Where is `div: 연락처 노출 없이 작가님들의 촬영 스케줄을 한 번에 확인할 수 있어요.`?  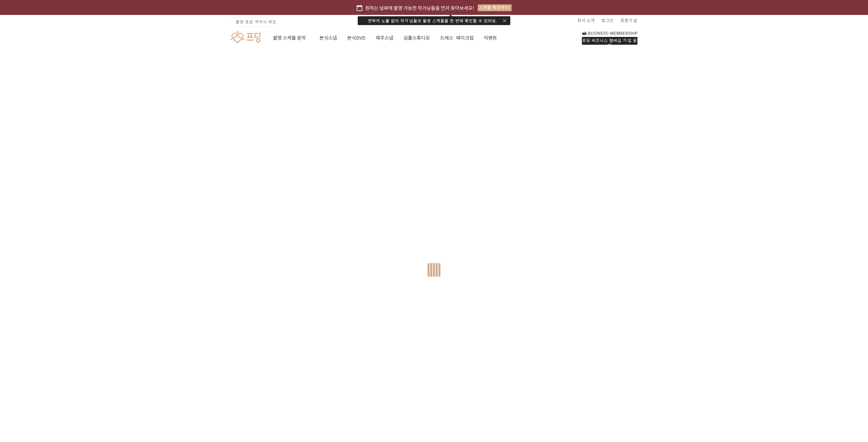
div: 연락처 노출 없이 작가님들의 촬영 스케줄을 한 번에 확인할 수 있어요. is located at coordinates (434, 21).